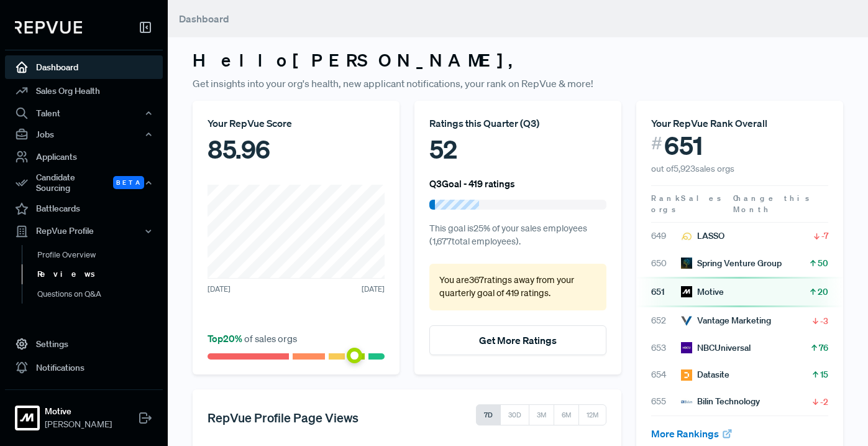 Image resolution: width=868 pixels, height=446 pixels. I want to click on a: Profile Overview, so click(101, 255).